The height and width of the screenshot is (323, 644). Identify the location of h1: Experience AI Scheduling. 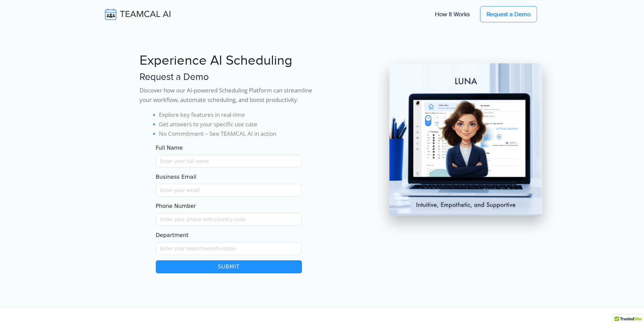
(229, 61).